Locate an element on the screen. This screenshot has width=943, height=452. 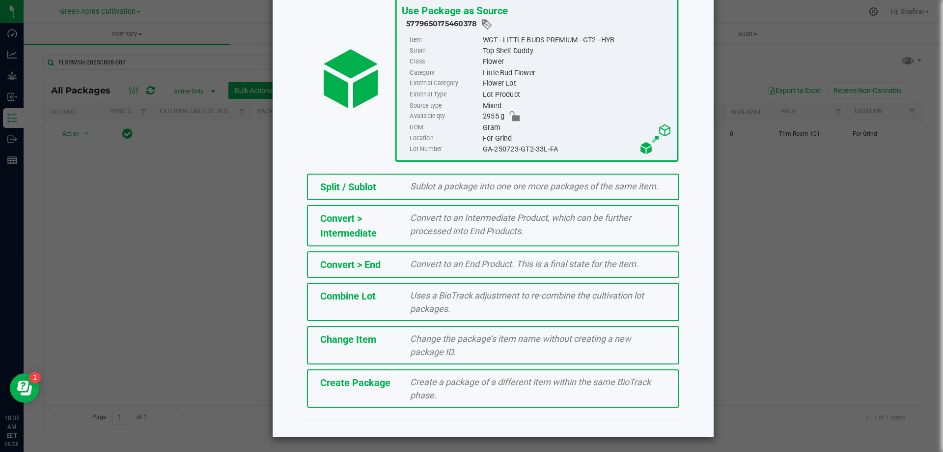
span: Convert to an Intermediate Product, which can be further processed into End Products. is located at coordinates (521, 224).